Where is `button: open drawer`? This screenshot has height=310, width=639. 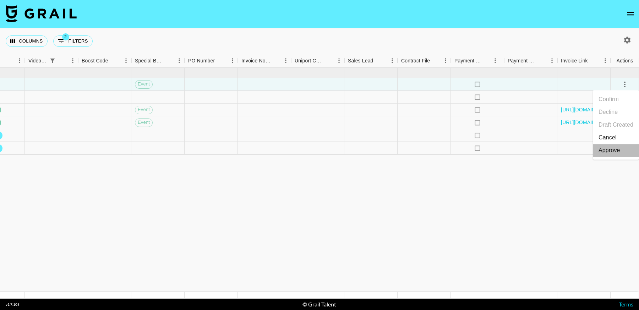 button: open drawer is located at coordinates (631, 14).